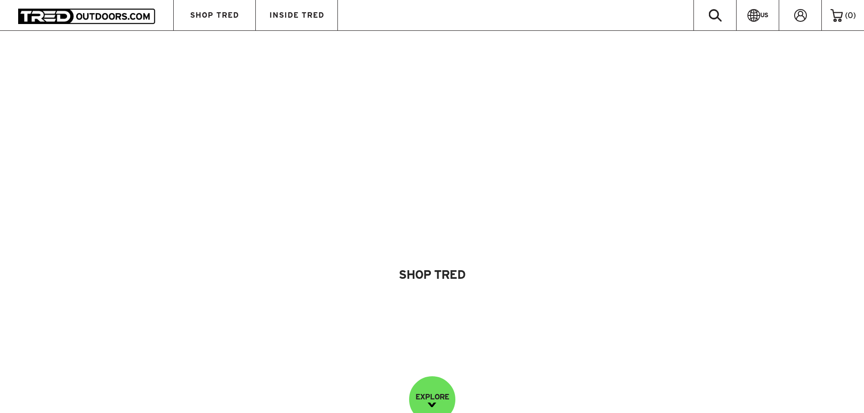 The height and width of the screenshot is (413, 864). Describe the element at coordinates (432, 206) in the screenshot. I see `img: banner-title` at that location.